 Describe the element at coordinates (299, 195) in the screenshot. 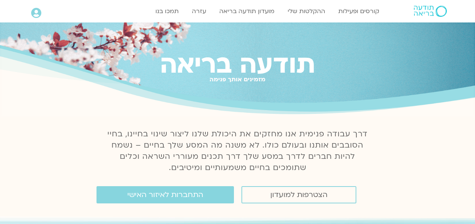

I see `span: הצטרפות למועדון` at that location.